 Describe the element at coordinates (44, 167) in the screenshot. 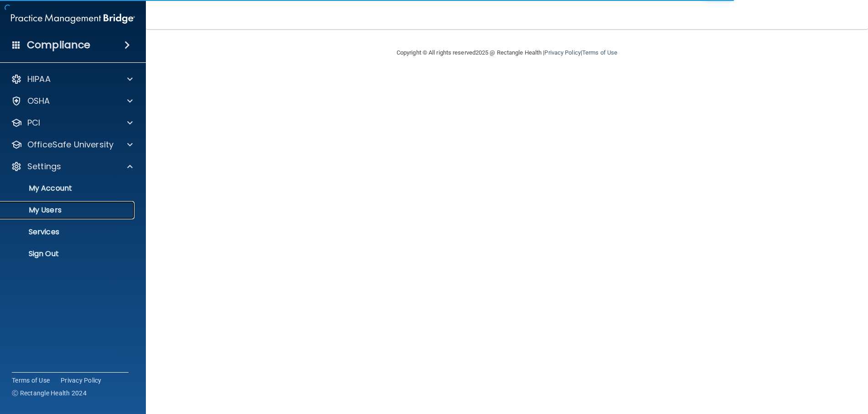

I see `p: Settings` at that location.